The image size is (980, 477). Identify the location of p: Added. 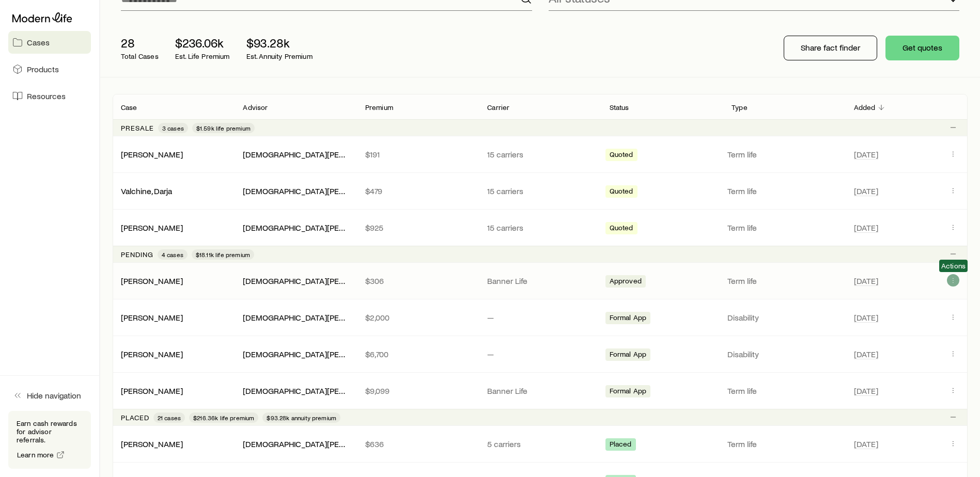
(865, 107).